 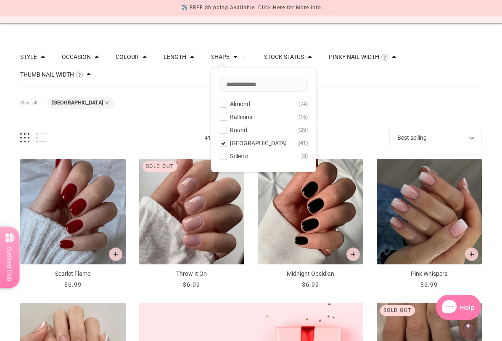 I want to click on p: Scarlet Flame, so click(x=73, y=273).